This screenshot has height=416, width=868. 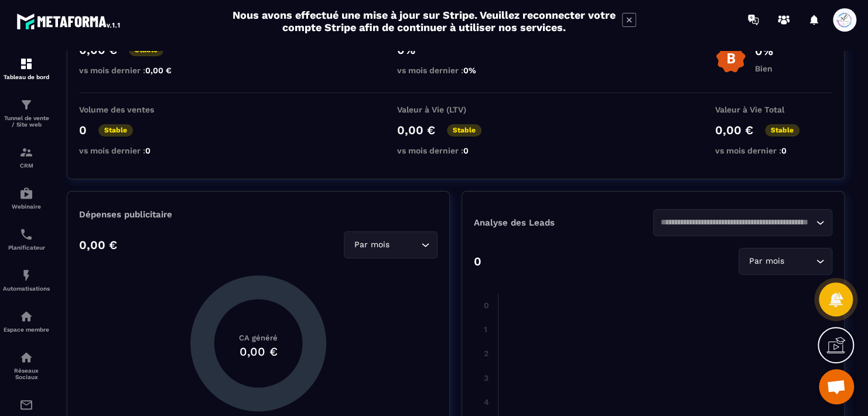 I want to click on img: email, so click(x=26, y=405).